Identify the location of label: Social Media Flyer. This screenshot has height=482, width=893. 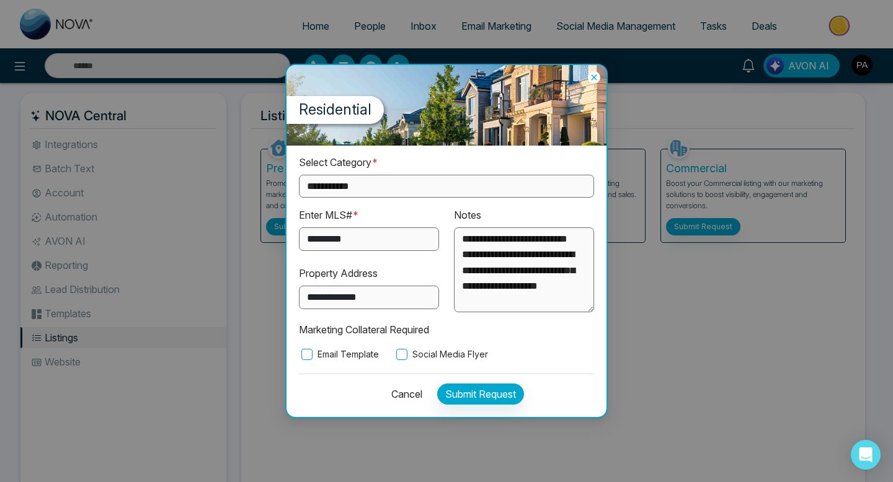
(441, 355).